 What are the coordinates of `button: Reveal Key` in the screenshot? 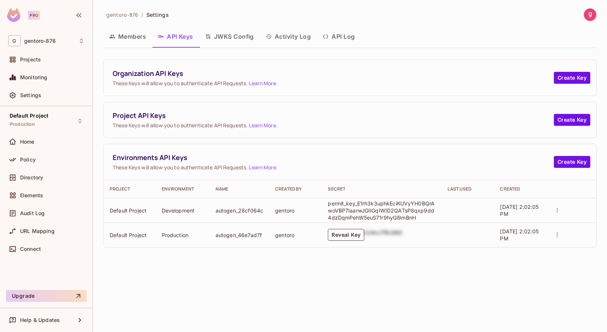 It's located at (346, 235).